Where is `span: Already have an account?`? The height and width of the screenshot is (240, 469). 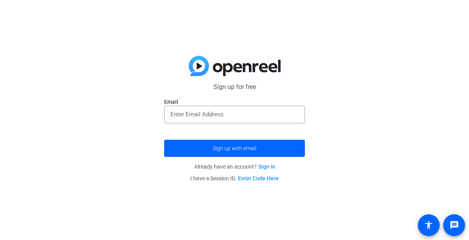 span: Already have an account? is located at coordinates (234, 167).